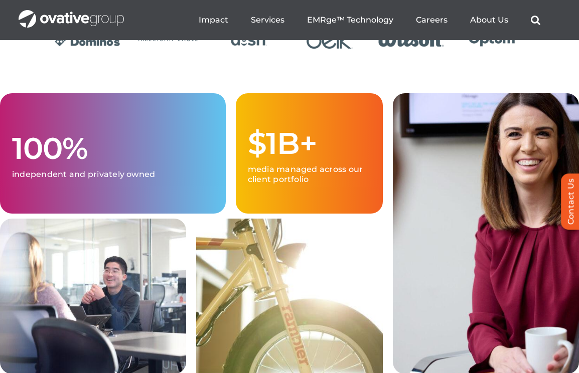  Describe the element at coordinates (350, 20) in the screenshot. I see `span: EMRge™ Technology` at that location.